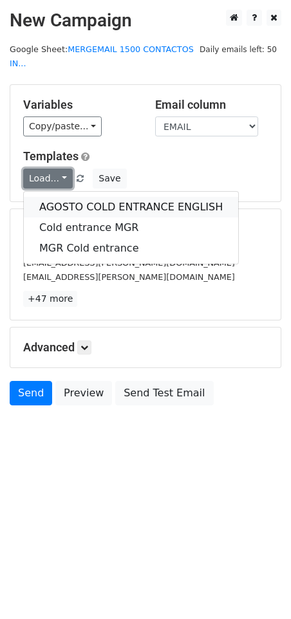 The width and height of the screenshot is (291, 619). I want to click on a: MGR Cold entrance, so click(131, 248).